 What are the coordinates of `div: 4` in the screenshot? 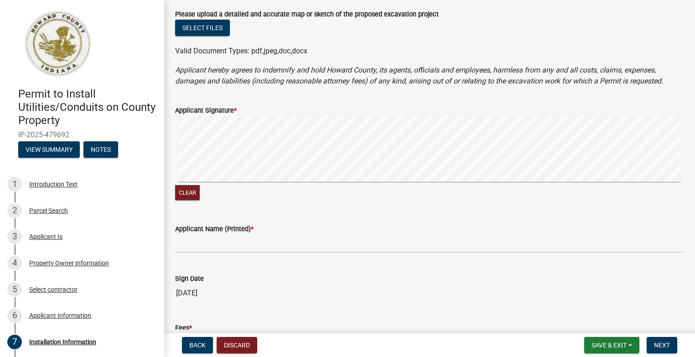 It's located at (15, 263).